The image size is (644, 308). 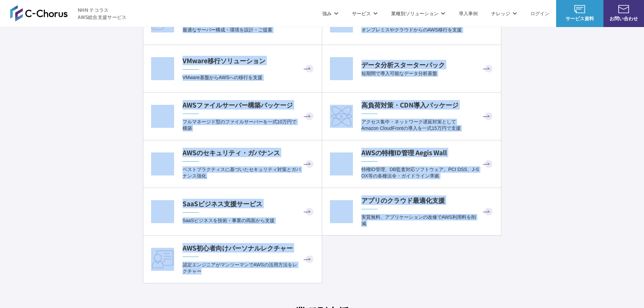 I want to click on span: サービス資料, so click(x=579, y=18).